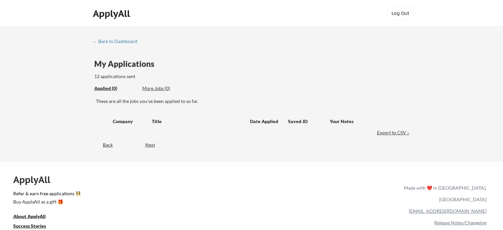 This screenshot has height=230, width=503. What do you see at coordinates (116, 88) in the screenshot?
I see `div: Applied (0)` at bounding box center [116, 88].